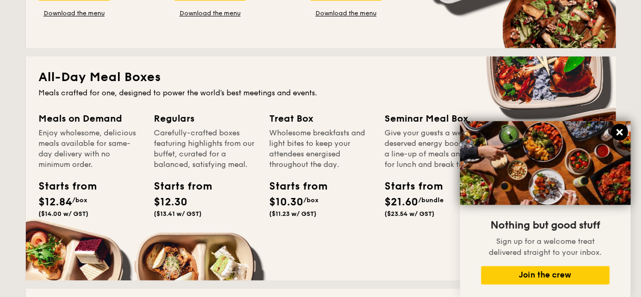 This screenshot has height=297, width=641. I want to click on span: $10.30, so click(286, 202).